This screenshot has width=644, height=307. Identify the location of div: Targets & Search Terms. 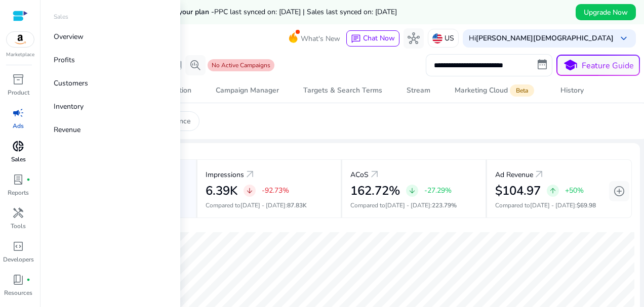
(343, 90).